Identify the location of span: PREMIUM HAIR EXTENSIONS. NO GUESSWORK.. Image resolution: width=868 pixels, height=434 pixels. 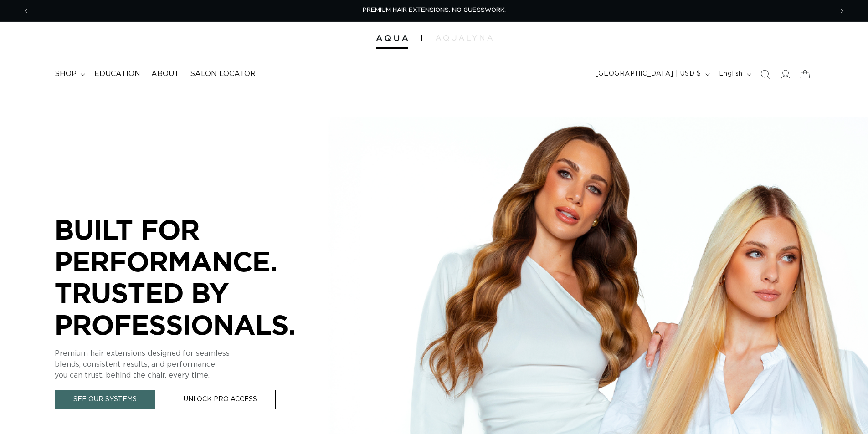
(434, 10).